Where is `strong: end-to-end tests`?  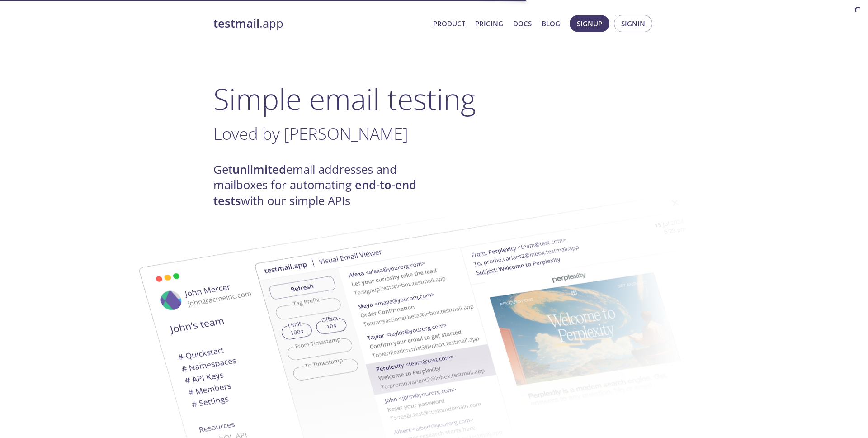 strong: end-to-end tests is located at coordinates (315, 192).